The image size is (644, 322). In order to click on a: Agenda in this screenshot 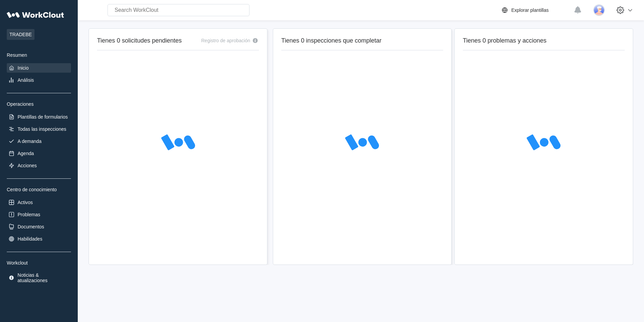, I will do `click(39, 153)`.